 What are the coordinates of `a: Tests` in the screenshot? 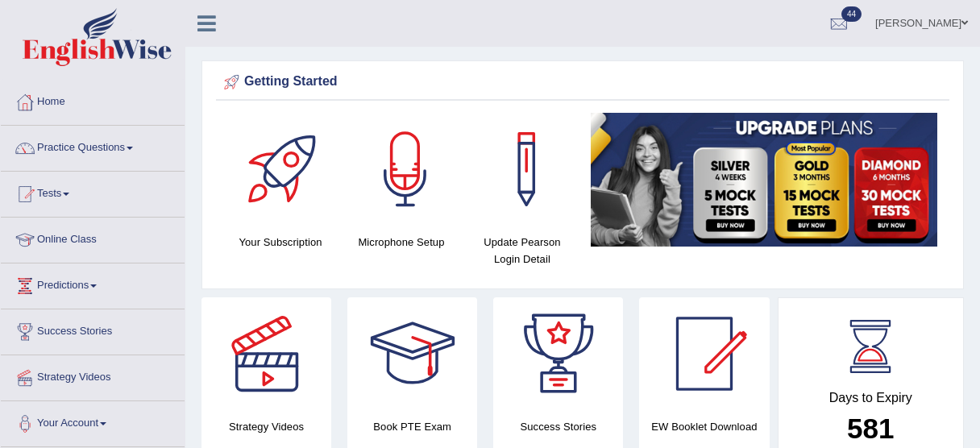 It's located at (93, 192).